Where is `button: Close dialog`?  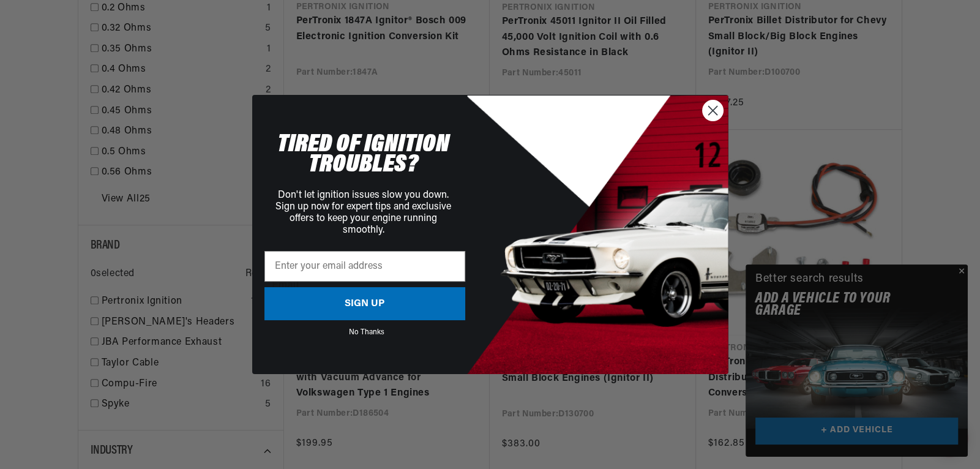 button: Close dialog is located at coordinates (713, 111).